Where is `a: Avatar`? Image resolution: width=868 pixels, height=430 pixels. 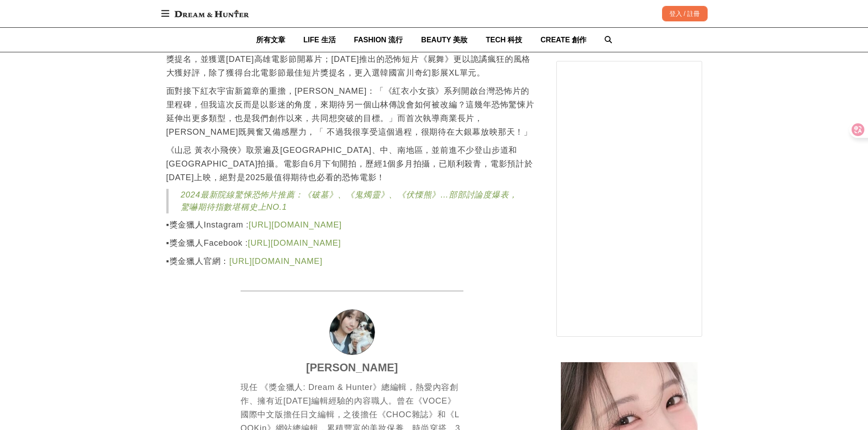
a: Avatar is located at coordinates (353, 332).